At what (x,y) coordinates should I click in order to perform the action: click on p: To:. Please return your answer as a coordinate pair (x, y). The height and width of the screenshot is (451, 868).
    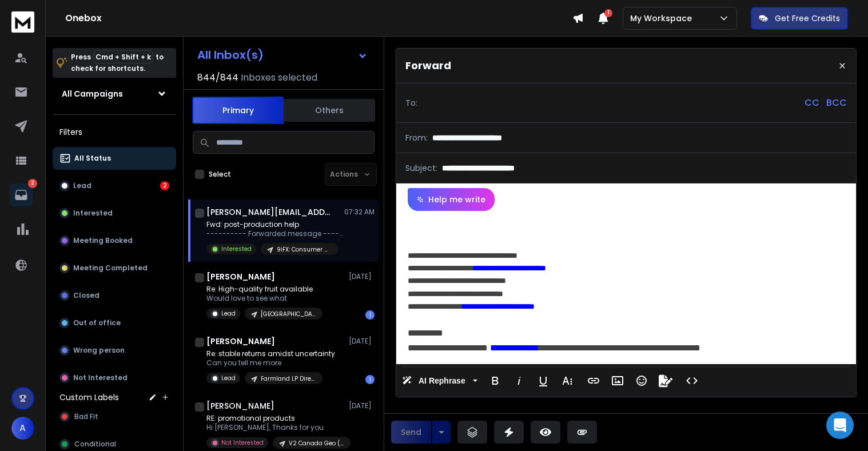
    Looking at the image, I should click on (411, 103).